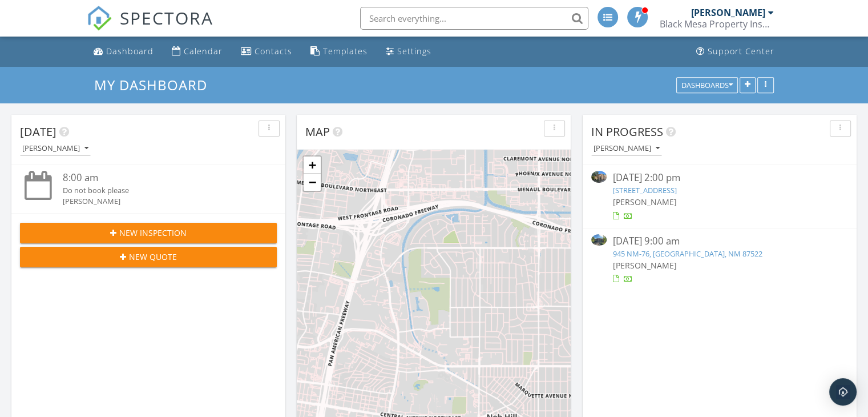  Describe the element at coordinates (197, 52) in the screenshot. I see `a: Calendar` at that location.